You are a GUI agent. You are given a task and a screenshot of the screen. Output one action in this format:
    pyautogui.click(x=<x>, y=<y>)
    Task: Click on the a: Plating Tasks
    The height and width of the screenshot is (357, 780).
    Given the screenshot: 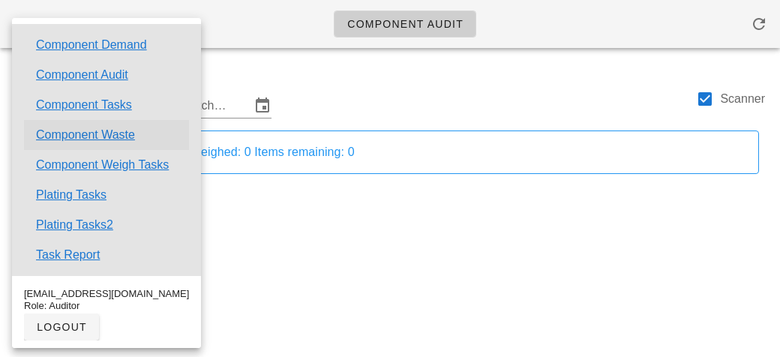 What is the action you would take?
    pyautogui.click(x=71, y=195)
    